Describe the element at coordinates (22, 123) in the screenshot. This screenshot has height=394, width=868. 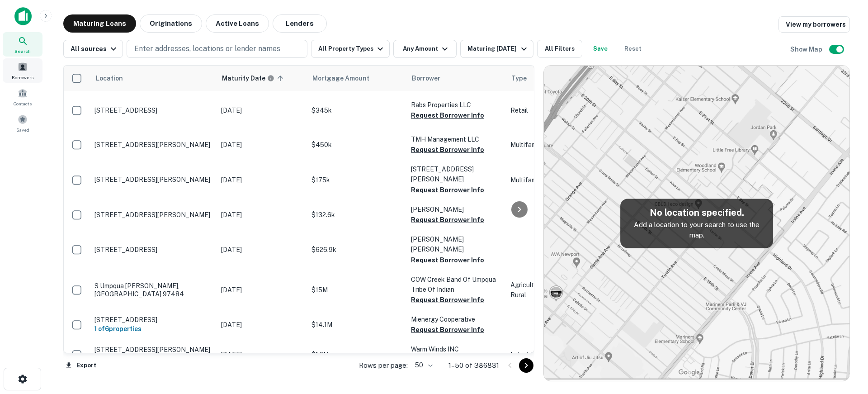
I see `div: Saved` at that location.